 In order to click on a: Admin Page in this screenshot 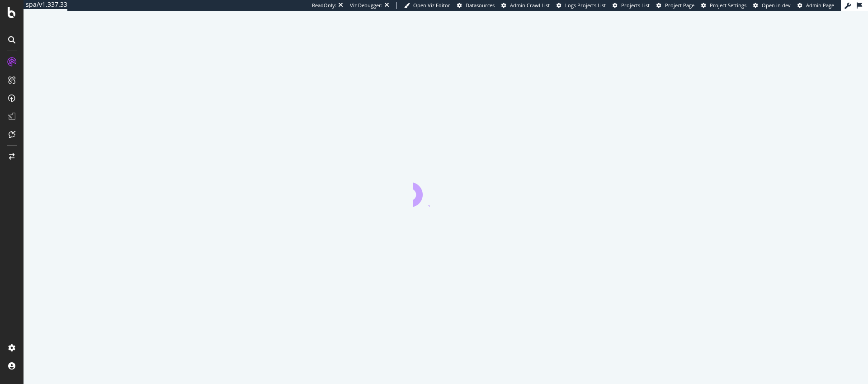, I will do `click(816, 6)`.